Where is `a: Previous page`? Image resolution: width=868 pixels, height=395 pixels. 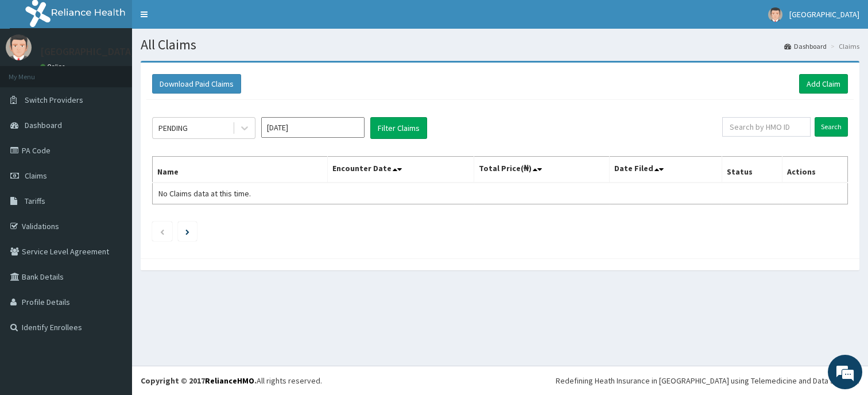 a: Previous page is located at coordinates (162, 231).